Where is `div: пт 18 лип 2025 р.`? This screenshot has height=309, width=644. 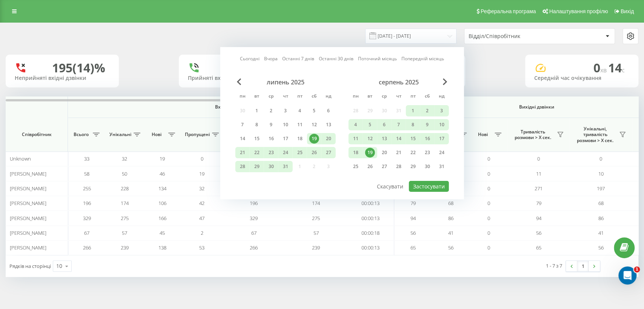 div: пт 18 лип 2025 р. is located at coordinates (300, 139).